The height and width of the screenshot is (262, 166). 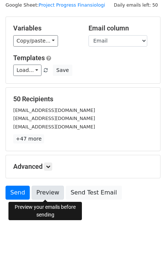 I want to click on a: Daily emails left: 50, so click(x=136, y=5).